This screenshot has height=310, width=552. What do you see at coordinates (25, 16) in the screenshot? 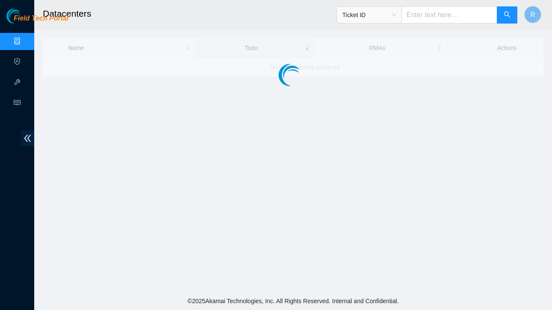
I see `img: Akamai Technologies` at bounding box center [25, 16].